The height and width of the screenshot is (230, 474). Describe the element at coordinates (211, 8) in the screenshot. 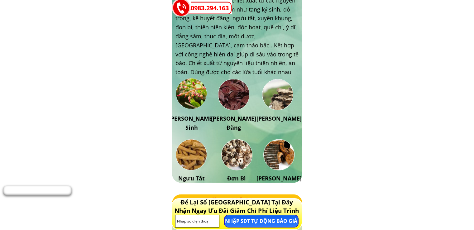

I see `a: 0983.294.163` at that location.